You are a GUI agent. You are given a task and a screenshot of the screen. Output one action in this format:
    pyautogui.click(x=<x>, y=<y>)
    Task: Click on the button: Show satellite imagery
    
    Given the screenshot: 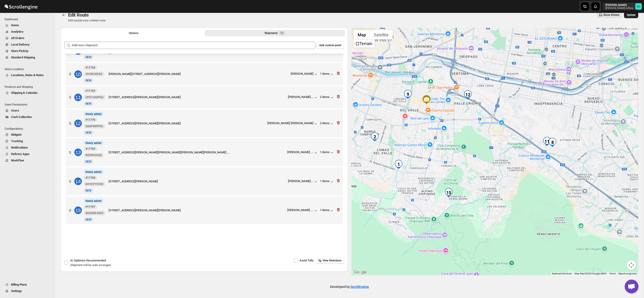 What is the action you would take?
    pyautogui.click(x=381, y=35)
    